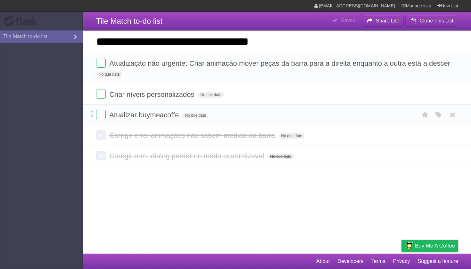 The image size is (471, 269). Describe the element at coordinates (425, 115) in the screenshot. I see `label: Star task` at that location.